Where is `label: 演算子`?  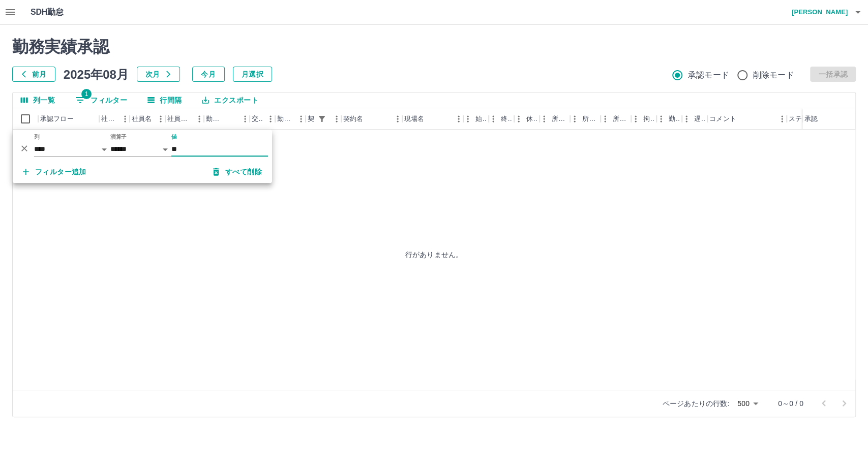
label: 演算子 is located at coordinates (118, 137).